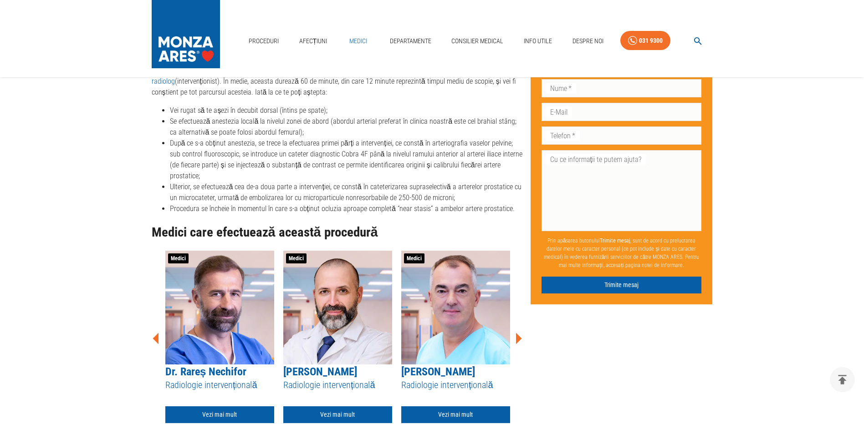 The height and width of the screenshot is (424, 864). Describe the element at coordinates (645, 41) in the screenshot. I see `a: 031 9300` at that location.